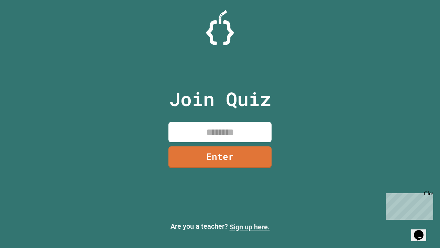  I want to click on div: Chat with us now!Close, so click(25, 23).